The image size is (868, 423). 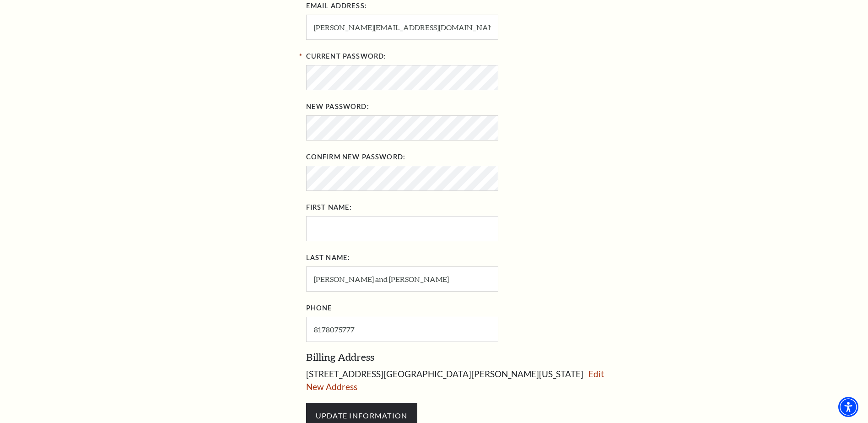 I want to click on input: Phone, so click(x=403, y=329).